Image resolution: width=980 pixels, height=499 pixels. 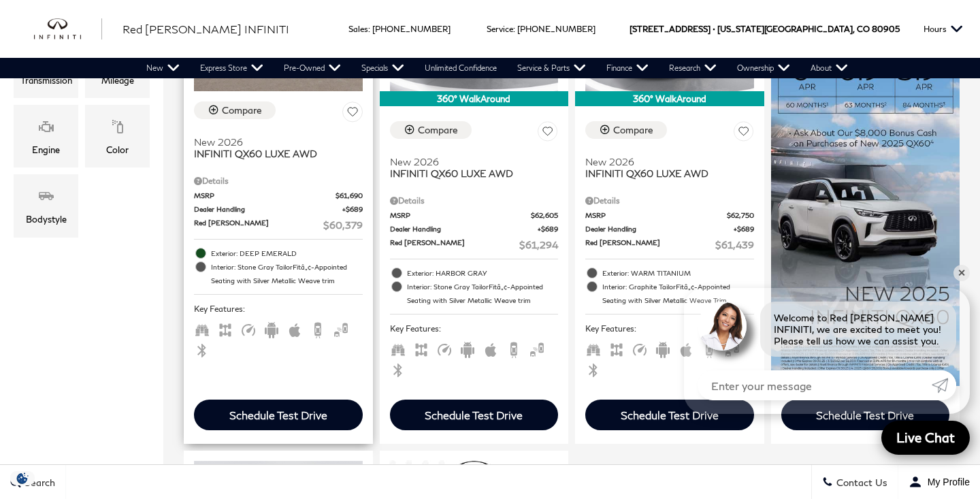 I want to click on span: Color, so click(x=118, y=128).